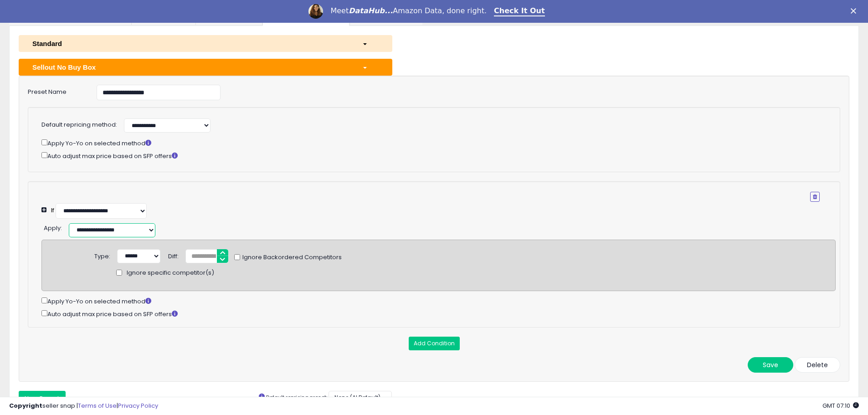 Image resolution: width=868 pixels, height=415 pixels. I want to click on button: Sellout No Buy Box, so click(205, 67).